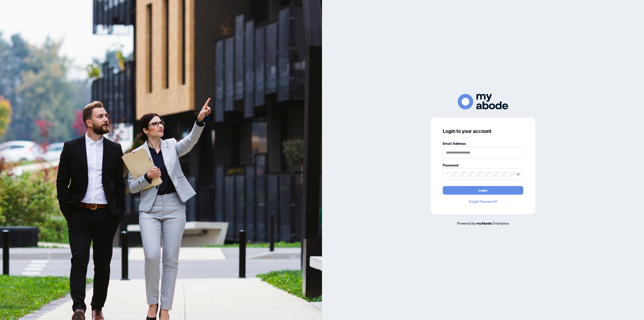 Image resolution: width=644 pixels, height=320 pixels. What do you see at coordinates (501, 223) in the screenshot?
I see `span: Enterprise` at bounding box center [501, 223].